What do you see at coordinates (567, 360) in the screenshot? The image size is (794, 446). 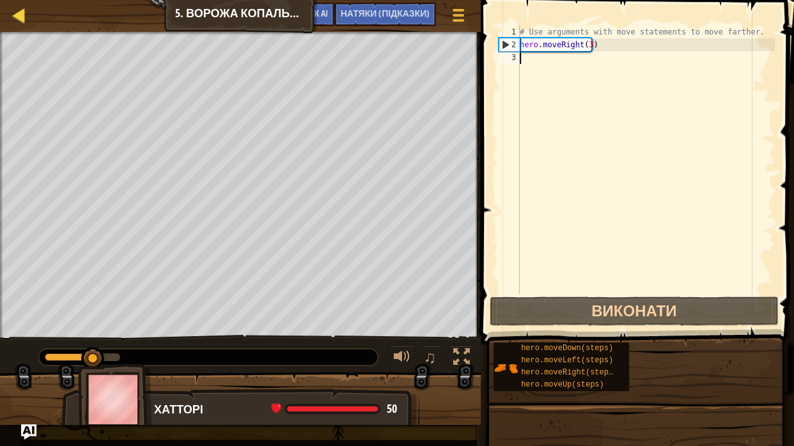 I see `span: hero.moveLeft(steps)` at bounding box center [567, 360].